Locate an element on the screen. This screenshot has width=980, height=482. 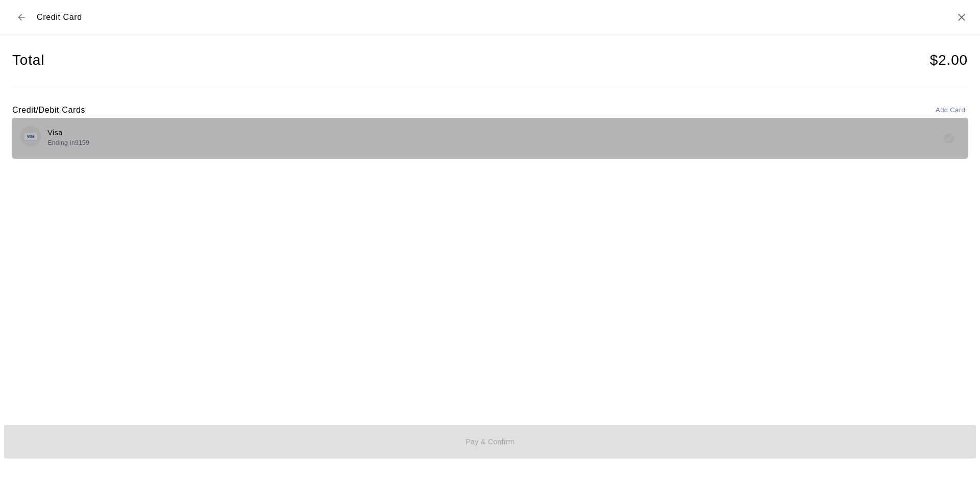
span: Ending in 9159 is located at coordinates (68, 143).